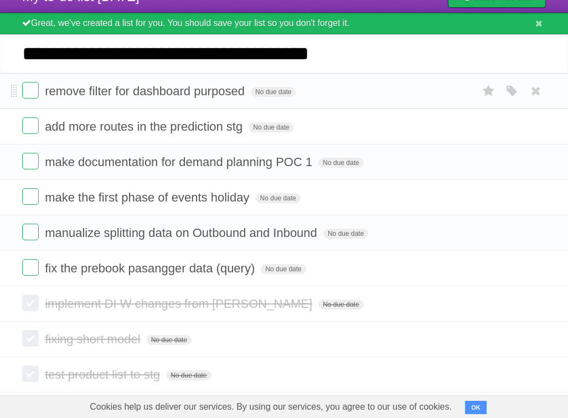  I want to click on span: remove filter for dashboard purposed, so click(146, 91).